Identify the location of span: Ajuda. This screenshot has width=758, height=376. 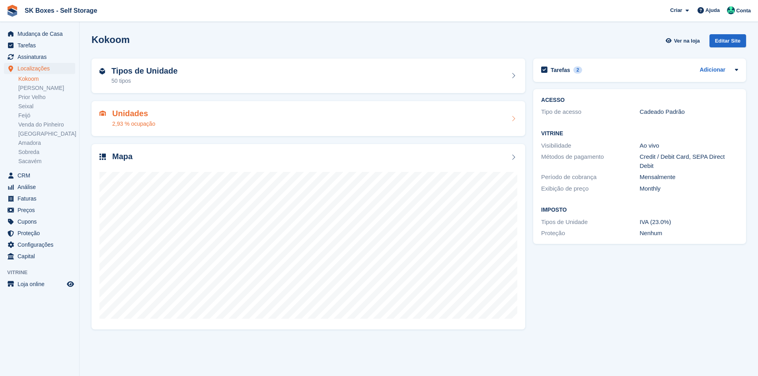
(713, 10).